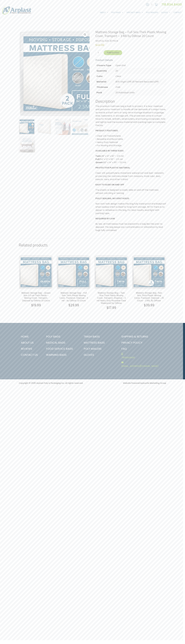 Image resolution: width=185 pixels, height=644 pixels. I want to click on img: Mattress Storage Bag - Queen Size 3.0 mil Thick Plastic - Moving Cover, Transport, Disposal by Di..., so click(36, 272).